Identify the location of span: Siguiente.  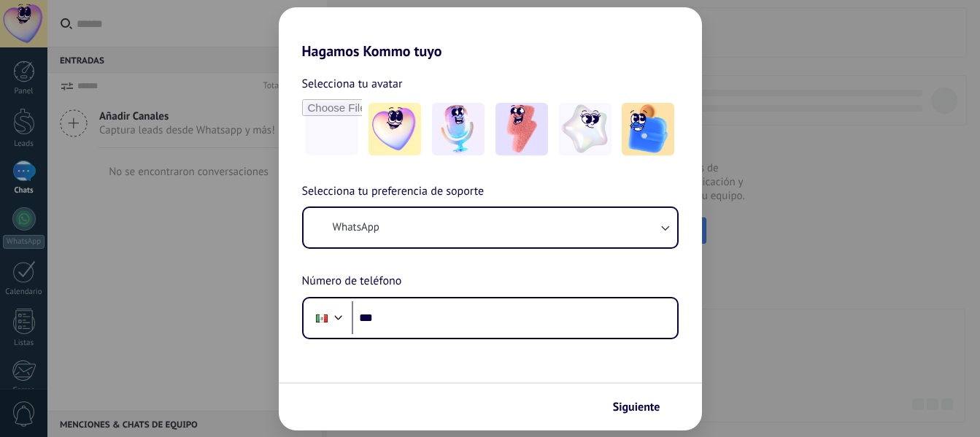
(637, 407).